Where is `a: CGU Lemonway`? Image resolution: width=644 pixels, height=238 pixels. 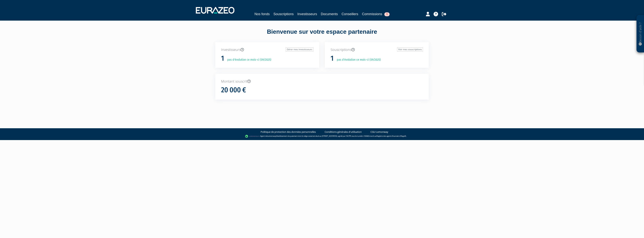
a: CGU Lemonway is located at coordinates (379, 132).